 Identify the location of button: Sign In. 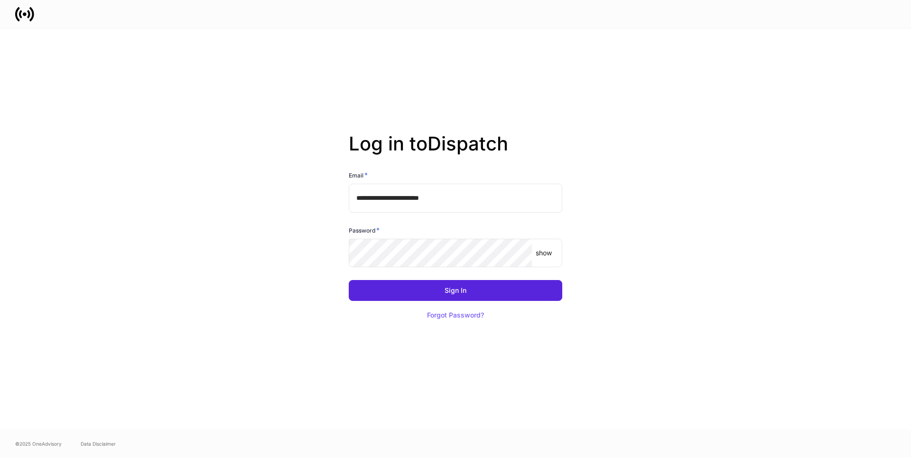
(456, 290).